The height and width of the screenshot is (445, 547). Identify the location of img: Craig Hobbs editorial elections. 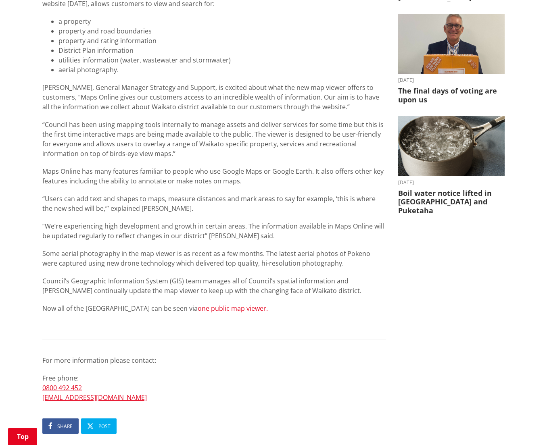
(451, 44).